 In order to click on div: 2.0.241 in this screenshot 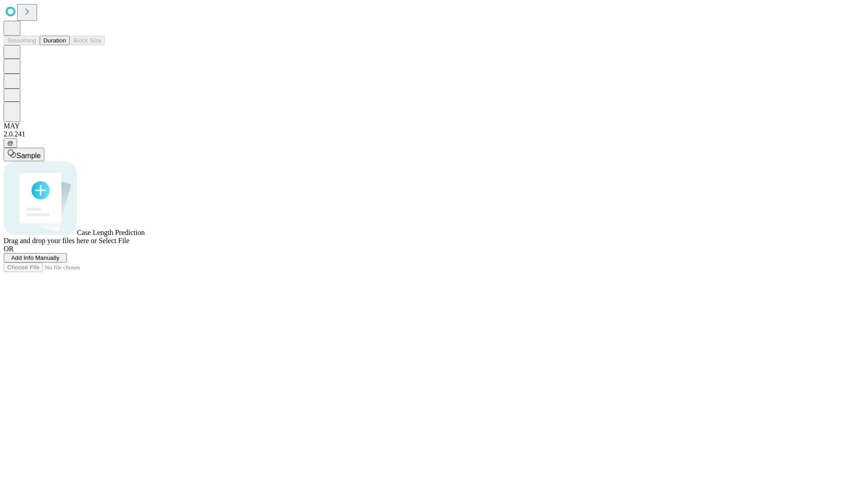, I will do `click(434, 134)`.